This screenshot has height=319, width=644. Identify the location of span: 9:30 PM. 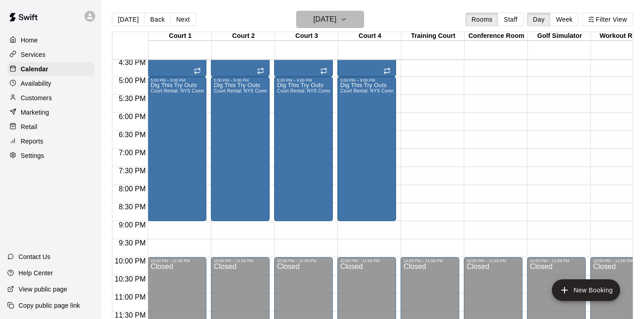
(132, 243).